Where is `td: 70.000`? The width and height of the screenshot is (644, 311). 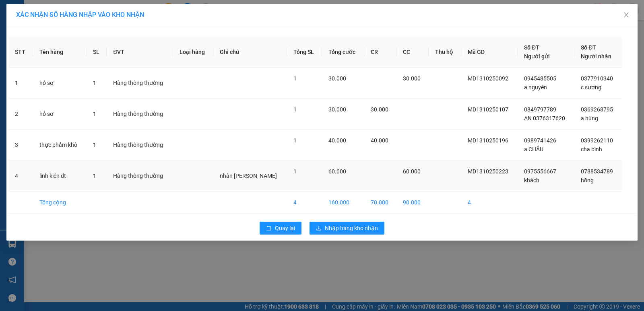 td: 70.000 is located at coordinates (380, 203).